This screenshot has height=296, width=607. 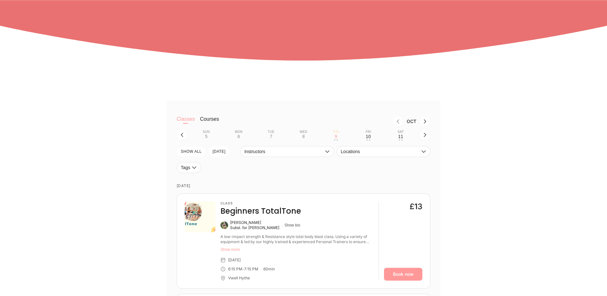 What do you see at coordinates (336, 132) in the screenshot?
I see `div: Thu` at bounding box center [336, 132].